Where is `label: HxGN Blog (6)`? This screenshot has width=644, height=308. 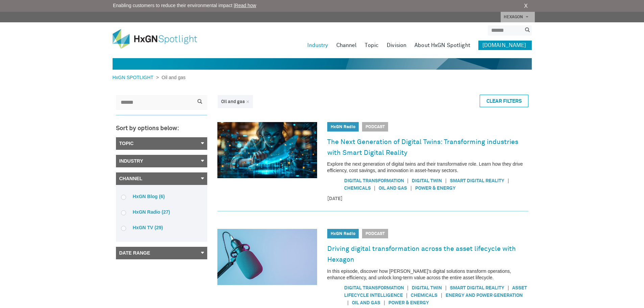 label: HxGN Blog (6) is located at coordinates (161, 196).